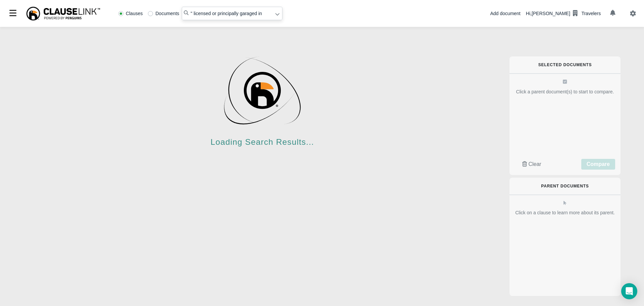 The width and height of the screenshot is (644, 306). What do you see at coordinates (531, 164) in the screenshot?
I see `button: Clear` at bounding box center [531, 164].